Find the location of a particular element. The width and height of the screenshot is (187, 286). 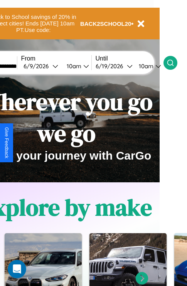

div: Give Feedback is located at coordinates (7, 143).